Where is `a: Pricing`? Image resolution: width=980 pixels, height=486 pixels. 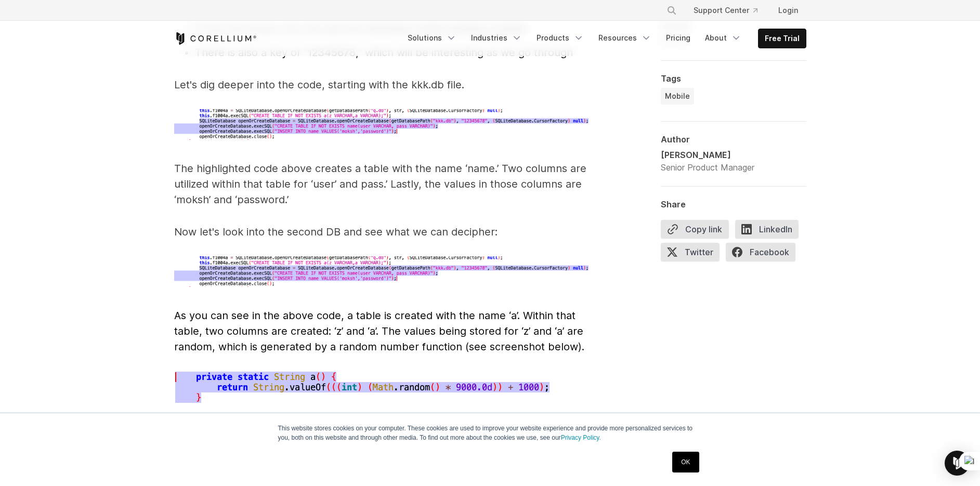
a: Pricing is located at coordinates (678, 38).